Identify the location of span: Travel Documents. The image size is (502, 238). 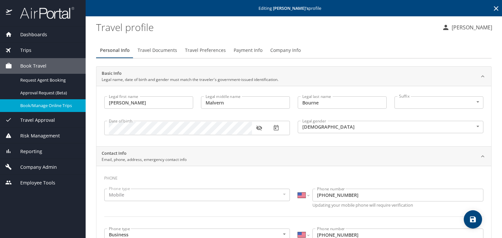
(157, 50).